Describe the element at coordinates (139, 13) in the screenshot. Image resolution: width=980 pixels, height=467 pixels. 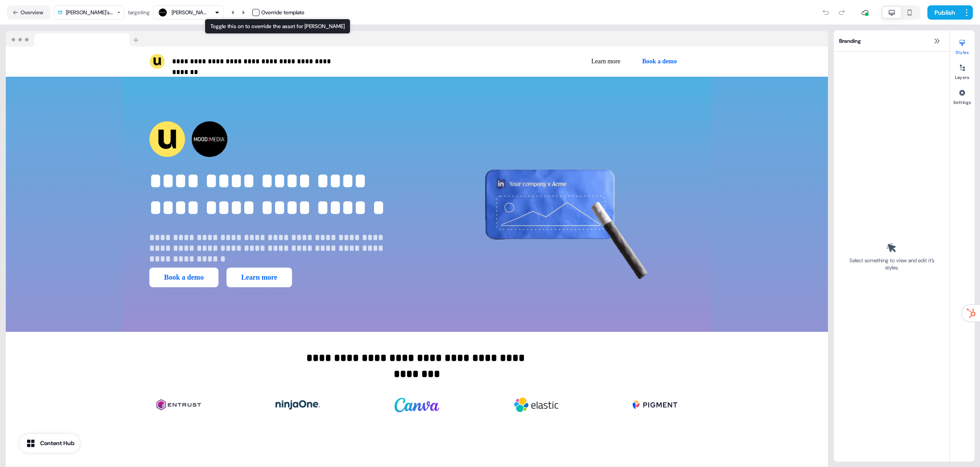
I see `div: targeting` at that location.